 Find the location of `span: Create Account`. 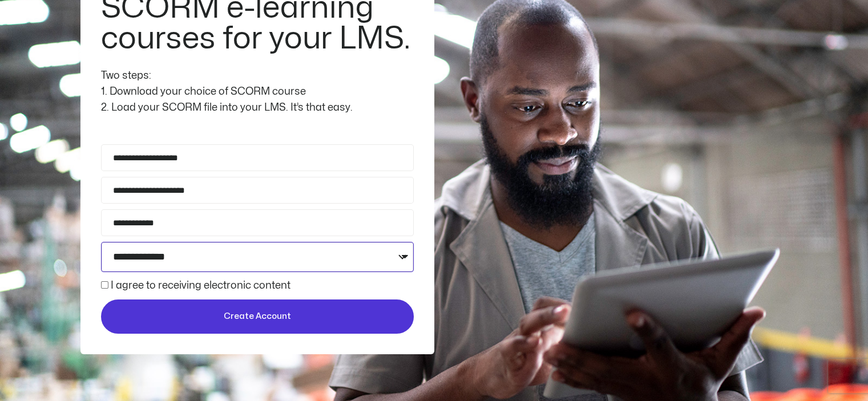

span: Create Account is located at coordinates (258, 317).